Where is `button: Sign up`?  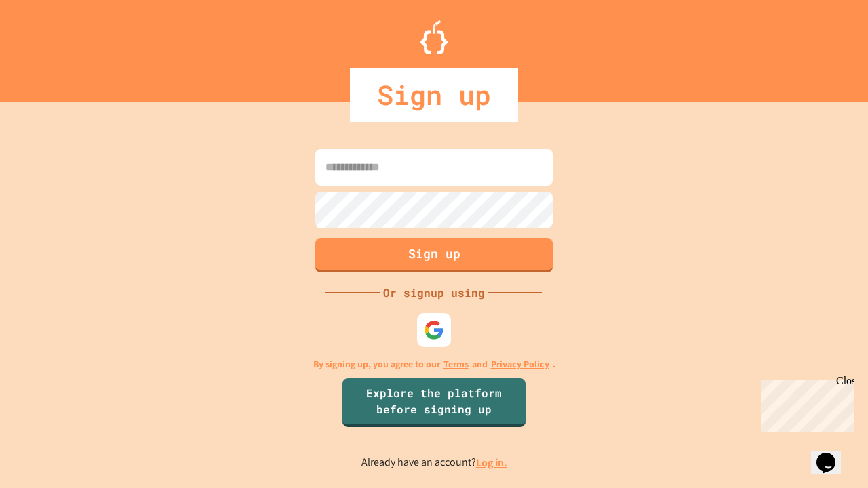
button: Sign up is located at coordinates (434, 255).